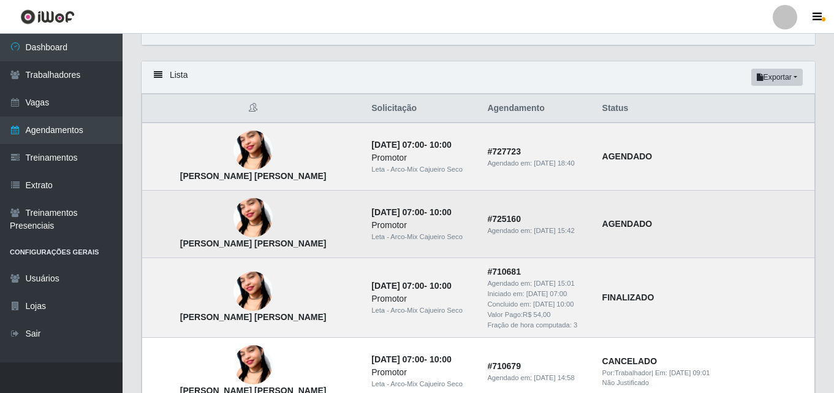  I want to click on strong: # 727723, so click(504, 151).